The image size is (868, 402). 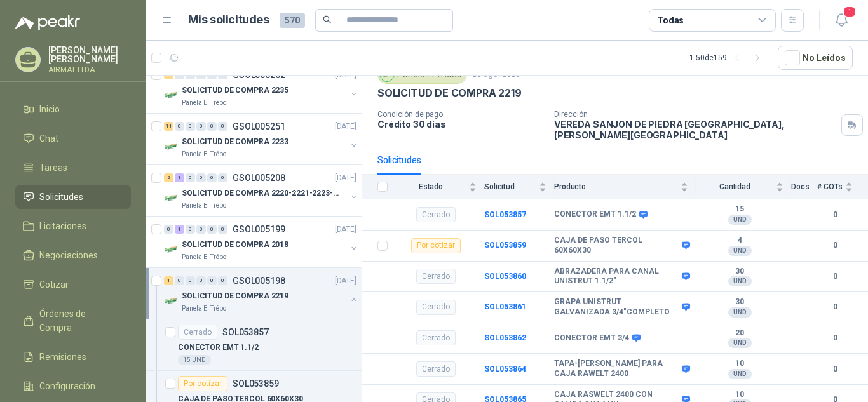 I want to click on th: Producto, so click(x=625, y=187).